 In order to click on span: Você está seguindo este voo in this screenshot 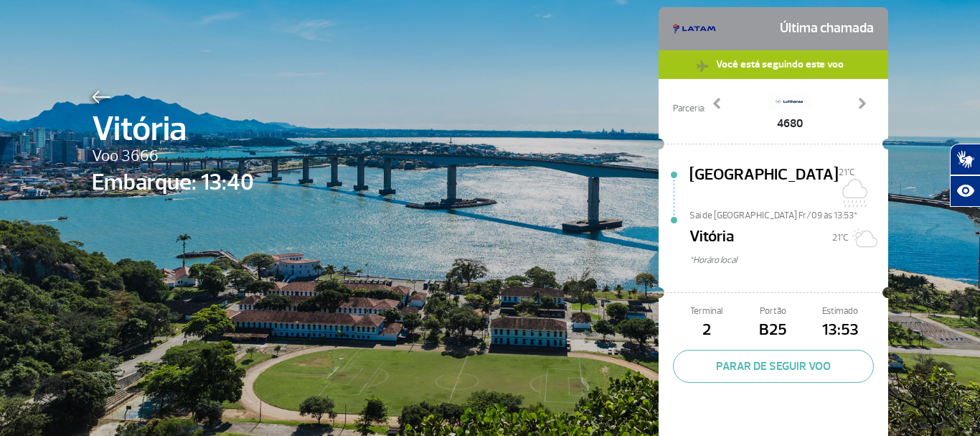, I will do `click(780, 64)`.